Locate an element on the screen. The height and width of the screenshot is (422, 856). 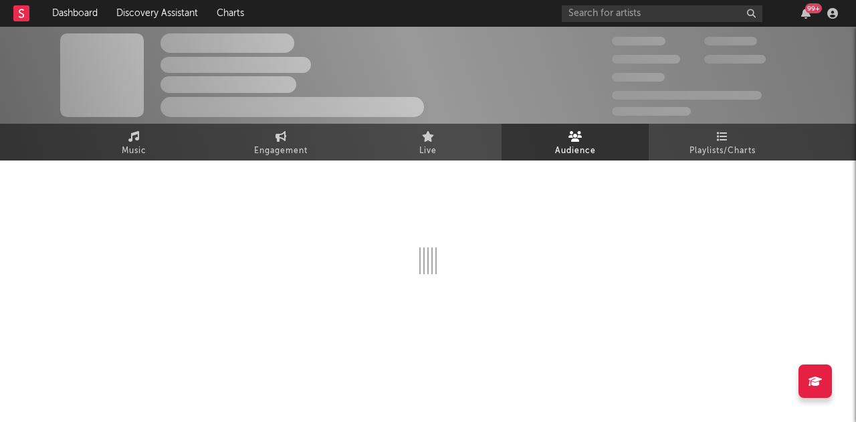
a: Playlists/Charts is located at coordinates (723, 142).